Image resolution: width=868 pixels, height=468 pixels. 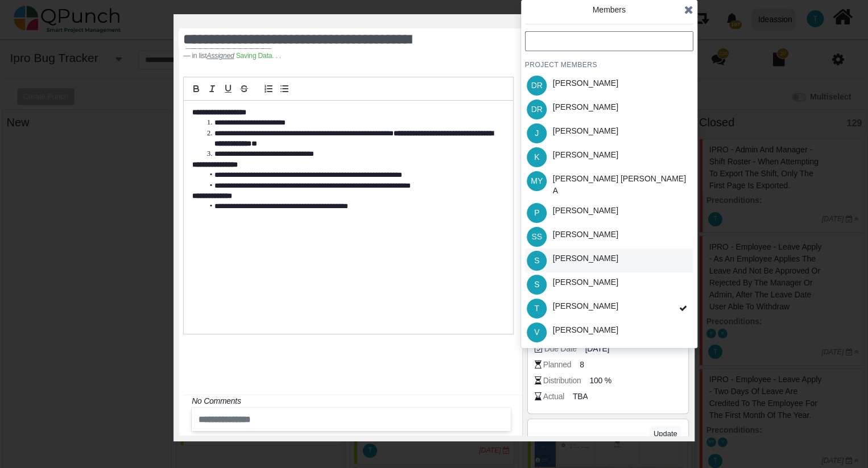 I want to click on span: Members, so click(x=608, y=10).